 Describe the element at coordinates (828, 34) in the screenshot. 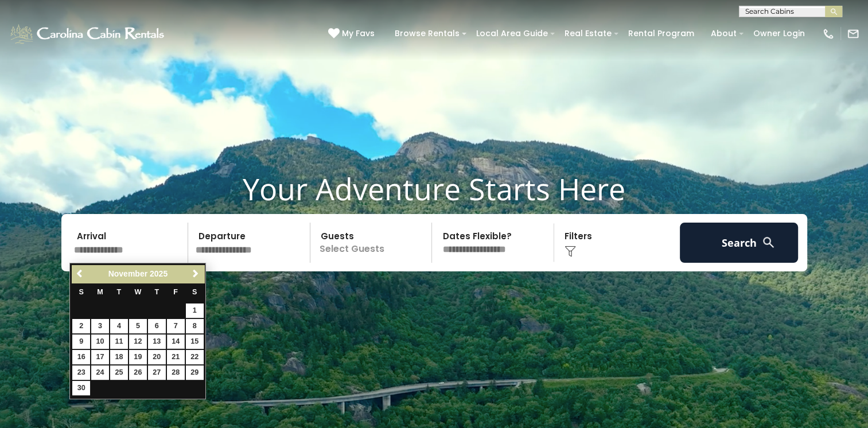

I see `img: phone-regular-white.png` at that location.